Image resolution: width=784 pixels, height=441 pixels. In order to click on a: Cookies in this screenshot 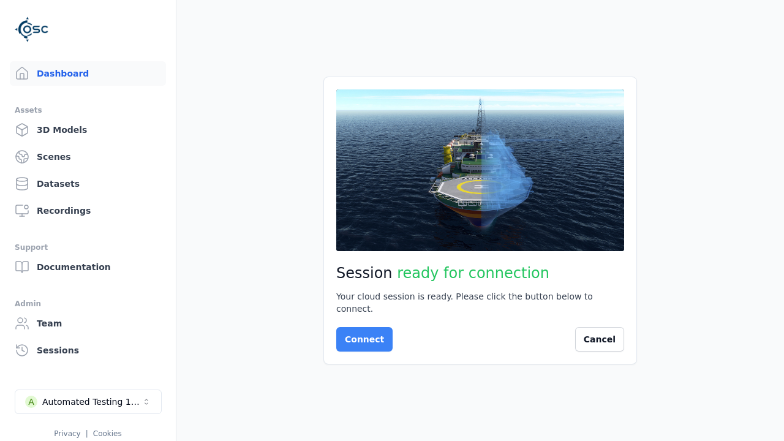, I will do `click(107, 434)`.